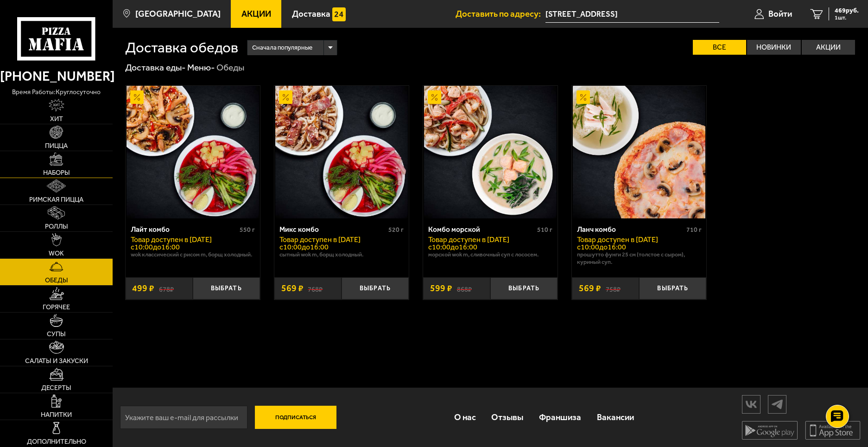 The width and height of the screenshot is (868, 447). What do you see at coordinates (639, 258) in the screenshot?
I see `p: Прошутто Фунги 25 см (толстое с сыром), Куриный суп.` at bounding box center [639, 258].